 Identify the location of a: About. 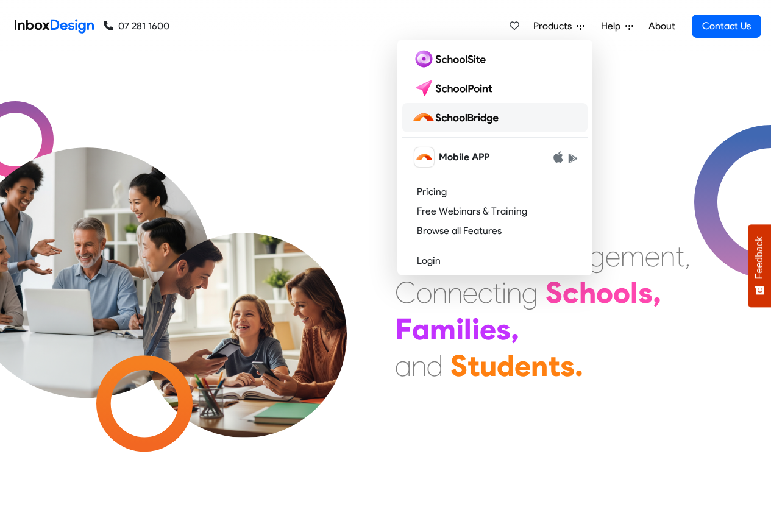
(661, 26).